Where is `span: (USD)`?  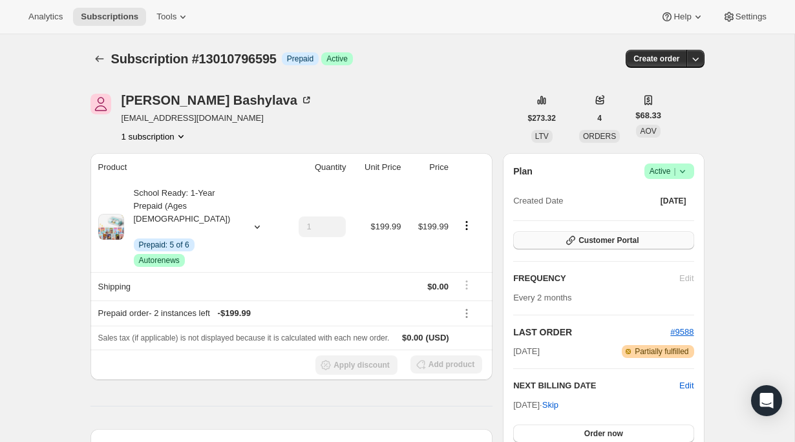 span: (USD) is located at coordinates (436, 338).